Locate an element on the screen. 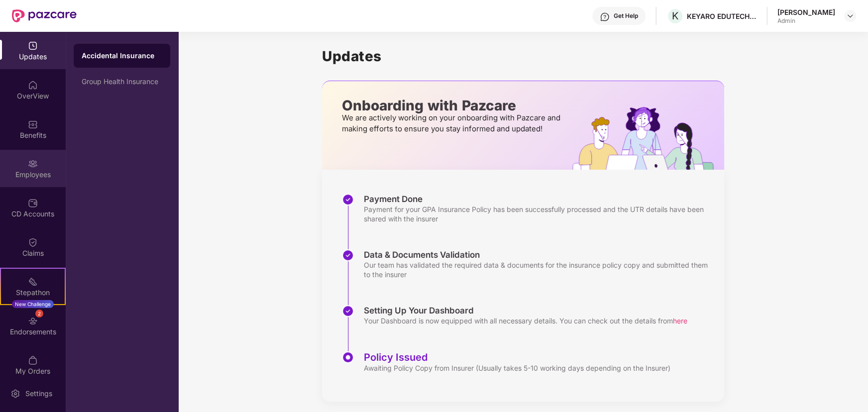 The width and height of the screenshot is (868, 412). img: svg+xml;base64,PHN2ZyBpZD0iSG9tZSIgeG1sbnM9Imh0dHA6Ly93d3cudzMub3JnLzIwMDAvc3ZnIiB3aWR0aD0iMjAiIG... is located at coordinates (33, 85).